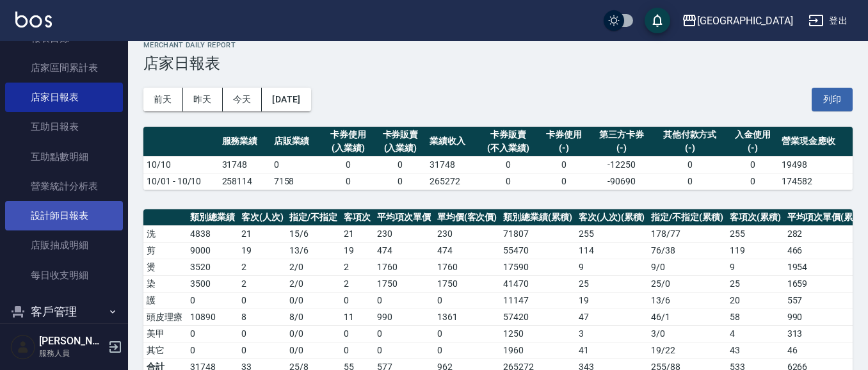  Describe the element at coordinates (165, 283) in the screenshot. I see `td: 染` at that location.